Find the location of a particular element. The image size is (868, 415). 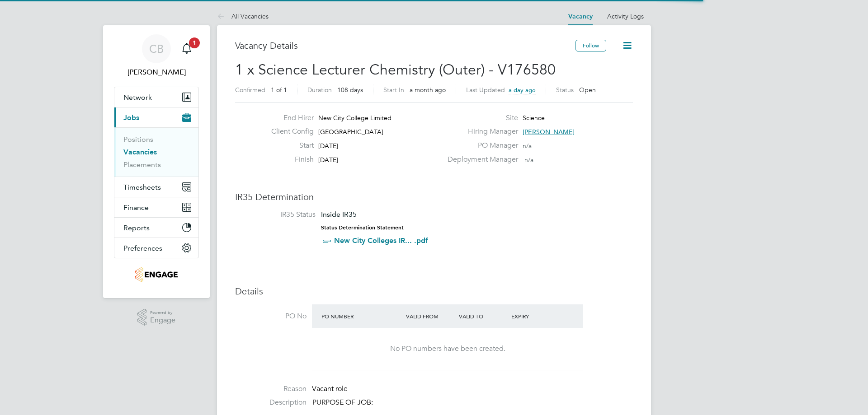

a: Positions is located at coordinates (138, 139).